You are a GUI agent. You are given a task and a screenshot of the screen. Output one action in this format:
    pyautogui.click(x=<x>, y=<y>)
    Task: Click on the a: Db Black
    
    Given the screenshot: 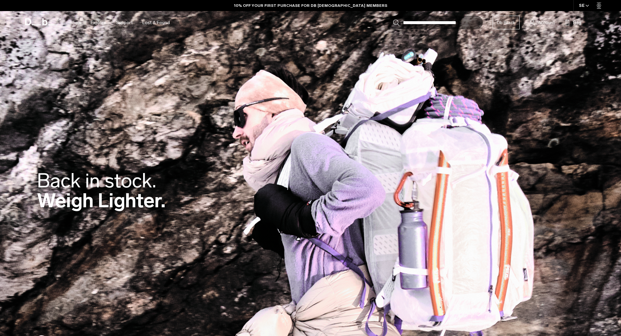 What is the action you would take?
    pyautogui.click(x=506, y=22)
    